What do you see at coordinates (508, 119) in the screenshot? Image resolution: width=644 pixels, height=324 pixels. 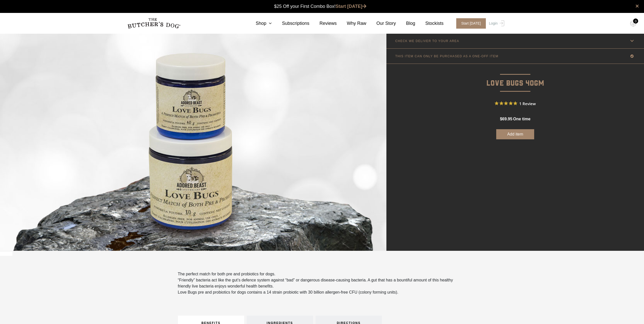 I see `span: 69.95` at bounding box center [508, 119].